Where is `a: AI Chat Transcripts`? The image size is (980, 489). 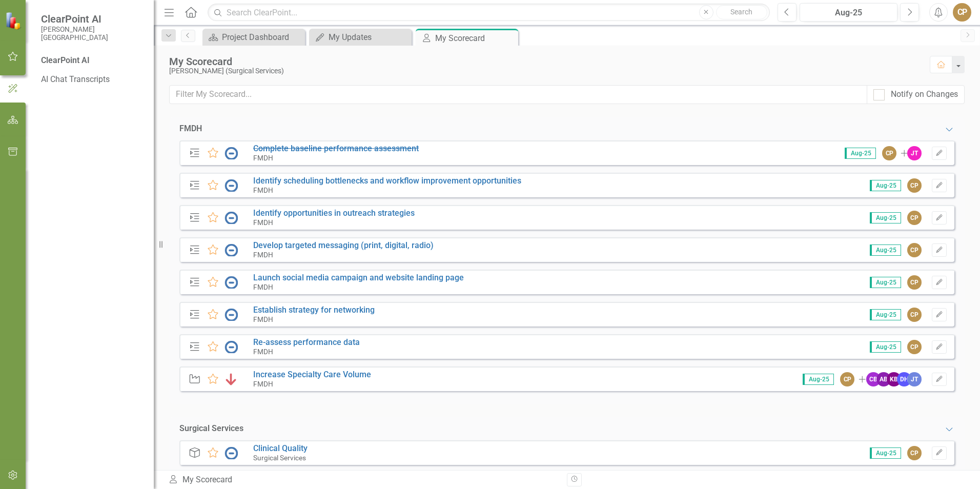
a: AI Chat Transcripts is located at coordinates (92, 80).